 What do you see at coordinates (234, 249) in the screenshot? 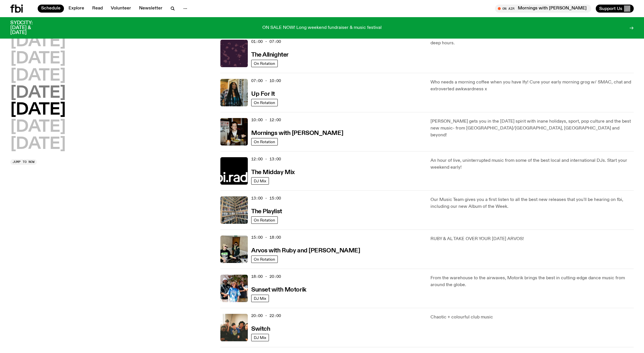
I see `a: Ruby wears a Collarbones t shirt and pretends to play the DJ decks, Al sings into a pringles can....` at bounding box center [234, 249].